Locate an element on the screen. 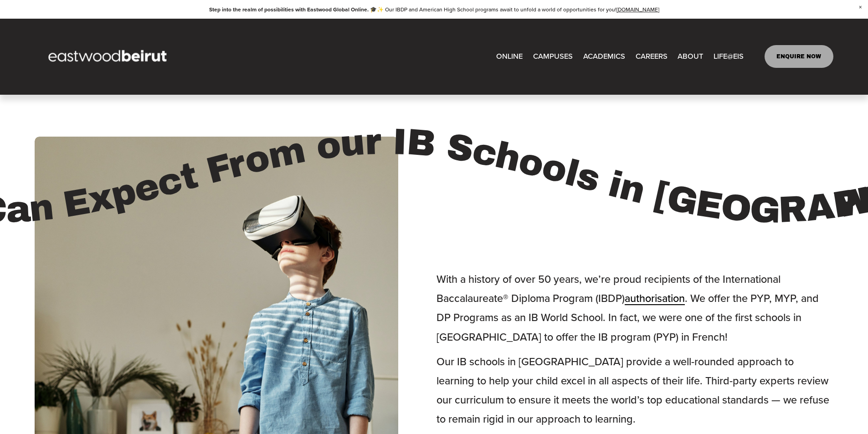 The height and width of the screenshot is (434, 868). span: ABOUT is located at coordinates (690, 57).